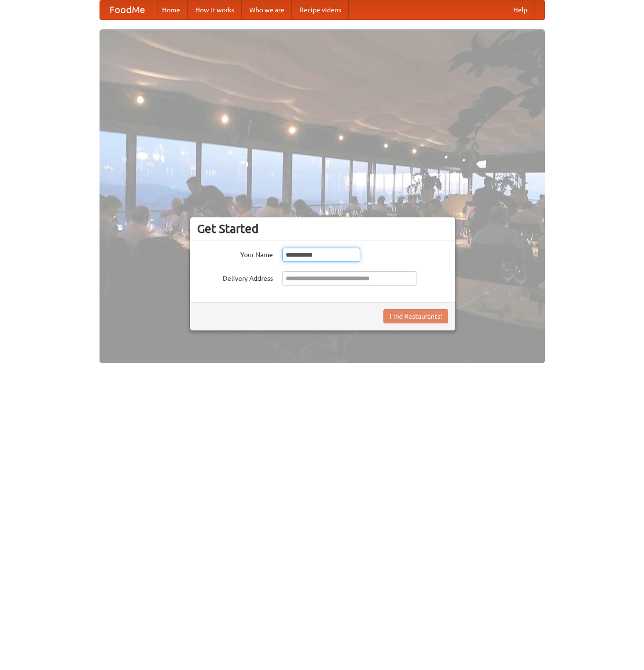 This screenshot has height=670, width=644. I want to click on label: Delivery Address, so click(235, 277).